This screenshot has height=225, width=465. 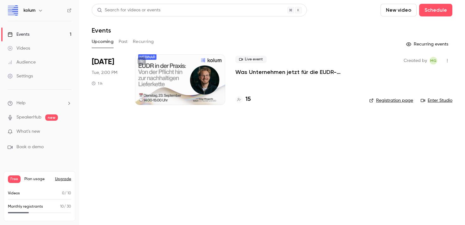 What do you see at coordinates (18, 34) in the screenshot?
I see `div: Events` at bounding box center [18, 34].